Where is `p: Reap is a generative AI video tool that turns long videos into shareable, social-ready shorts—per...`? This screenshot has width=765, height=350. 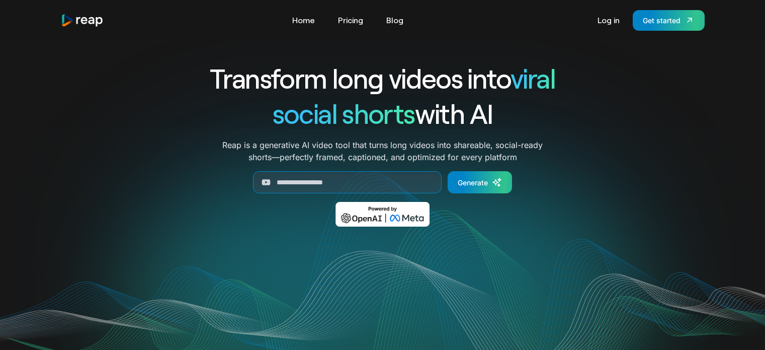 p: Reap is a generative AI video tool that turns long videos into shareable, social-ready shorts—per... is located at coordinates (382, 151).